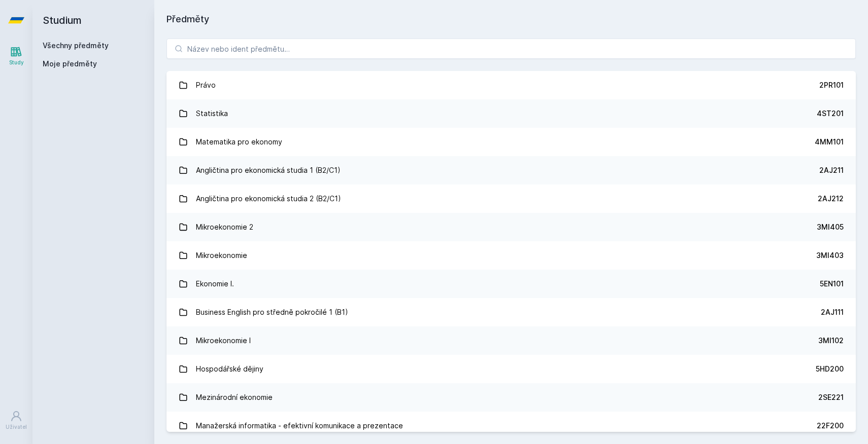 The height and width of the screenshot is (444, 868). Describe the element at coordinates (300, 426) in the screenshot. I see `div: Manažerská informatika - efektivní komunikace a prezentace` at that location.